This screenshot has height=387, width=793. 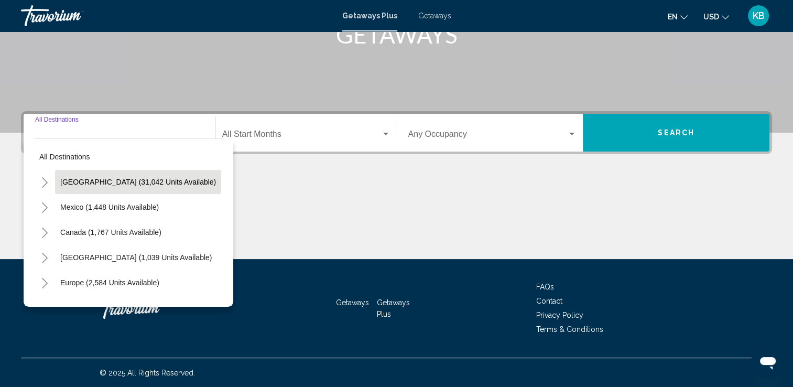 I want to click on span: © 2025 All Rights Reserved., so click(x=147, y=372).